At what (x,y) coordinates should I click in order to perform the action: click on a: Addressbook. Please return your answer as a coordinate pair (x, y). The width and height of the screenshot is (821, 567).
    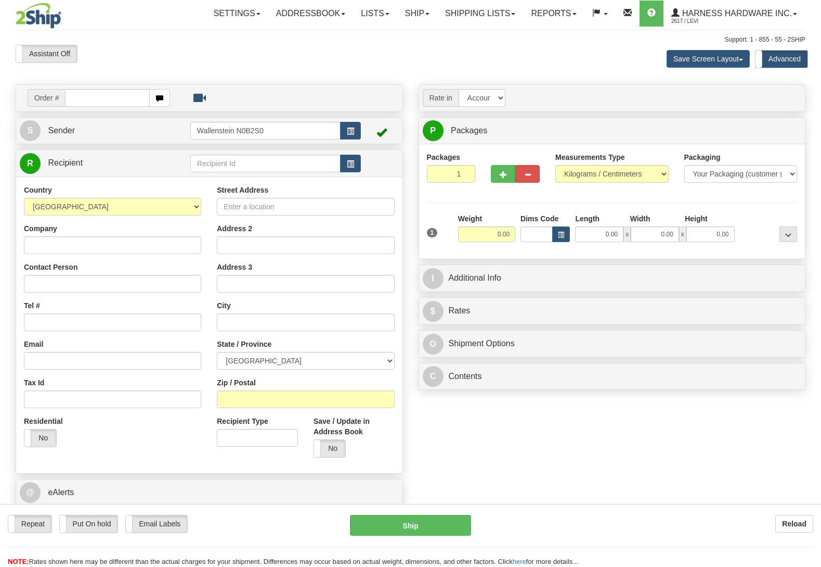
    Looking at the image, I should click on (311, 14).